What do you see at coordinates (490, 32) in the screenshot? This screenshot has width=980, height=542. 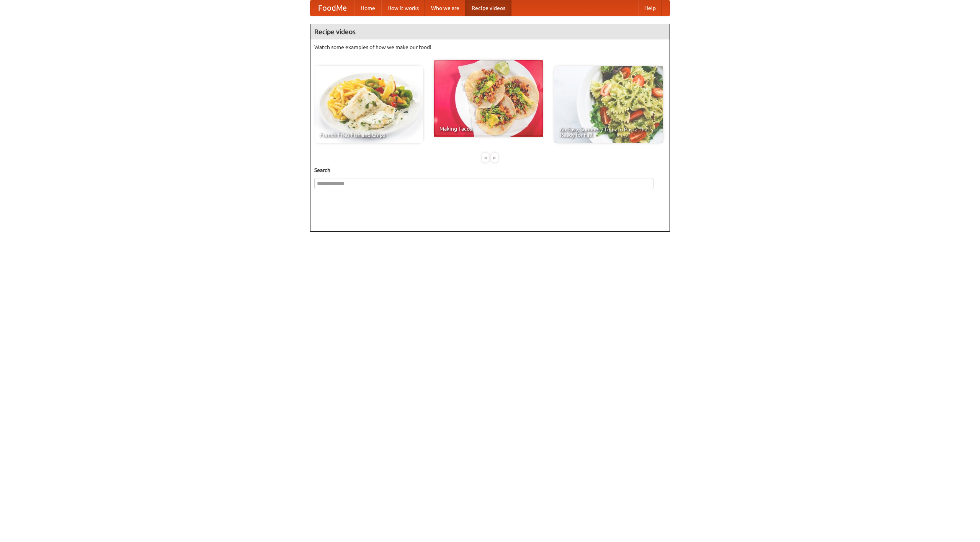 I see `h4: Recipe videos` at bounding box center [490, 32].